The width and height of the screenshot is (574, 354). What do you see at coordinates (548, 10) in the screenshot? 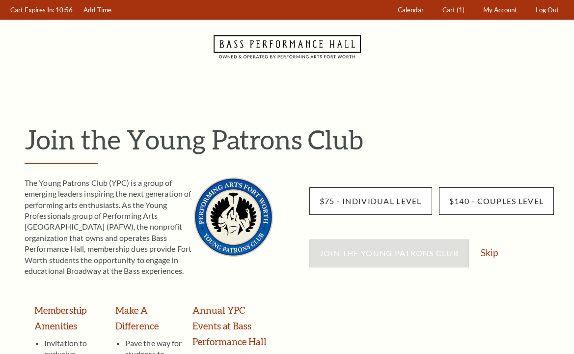
I see `a: Log Out` at bounding box center [548, 10].